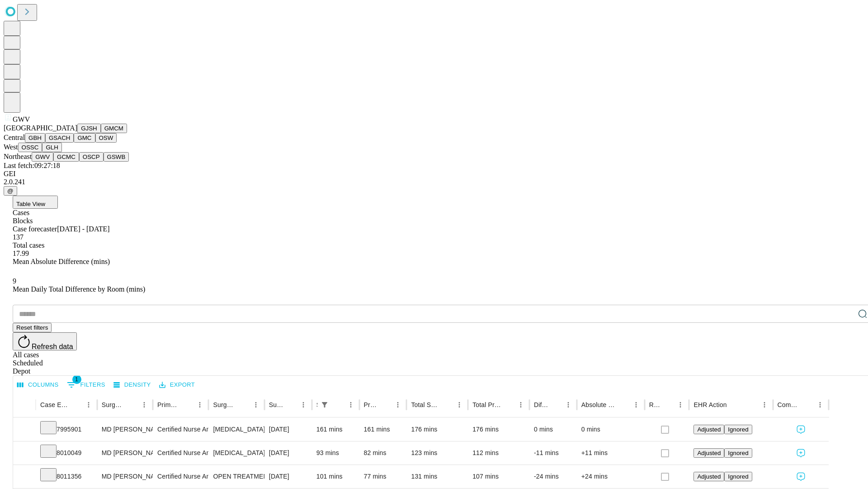 This screenshot has width=868, height=489. I want to click on span: Case forecaster, so click(35, 229).